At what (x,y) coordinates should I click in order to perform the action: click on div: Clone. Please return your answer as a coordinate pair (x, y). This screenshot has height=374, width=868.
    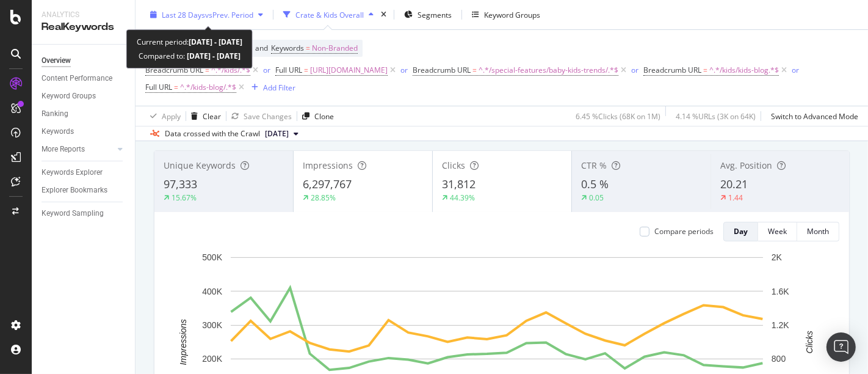
    Looking at the image, I should click on (324, 115).